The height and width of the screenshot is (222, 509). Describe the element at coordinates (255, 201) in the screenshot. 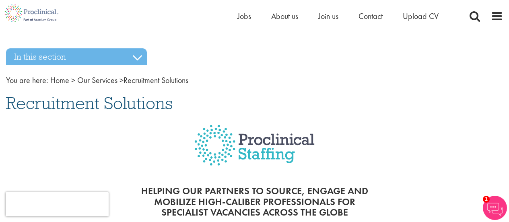

I see `h2: Helping our partners to source, engage and mobilize high-caliber professionals for specialist vac...` at that location.